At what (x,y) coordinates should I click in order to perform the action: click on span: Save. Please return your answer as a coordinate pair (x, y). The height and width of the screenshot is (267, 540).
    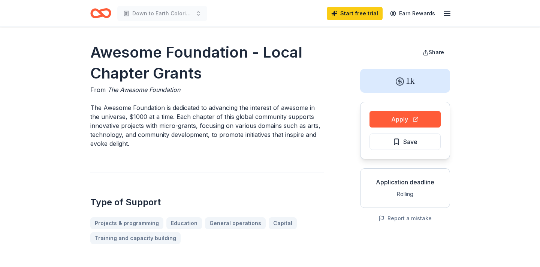
    Looking at the image, I should click on (410, 142).